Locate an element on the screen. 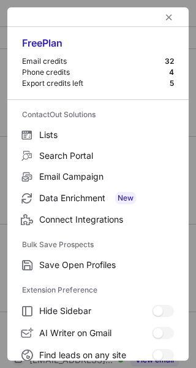 This screenshot has height=368, width=196. span: Lists is located at coordinates (107, 135).